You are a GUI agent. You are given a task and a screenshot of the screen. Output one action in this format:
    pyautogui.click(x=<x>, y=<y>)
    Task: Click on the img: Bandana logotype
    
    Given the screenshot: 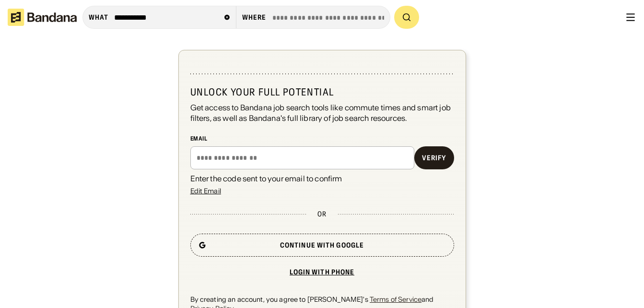 What is the action you would take?
    pyautogui.click(x=42, y=17)
    